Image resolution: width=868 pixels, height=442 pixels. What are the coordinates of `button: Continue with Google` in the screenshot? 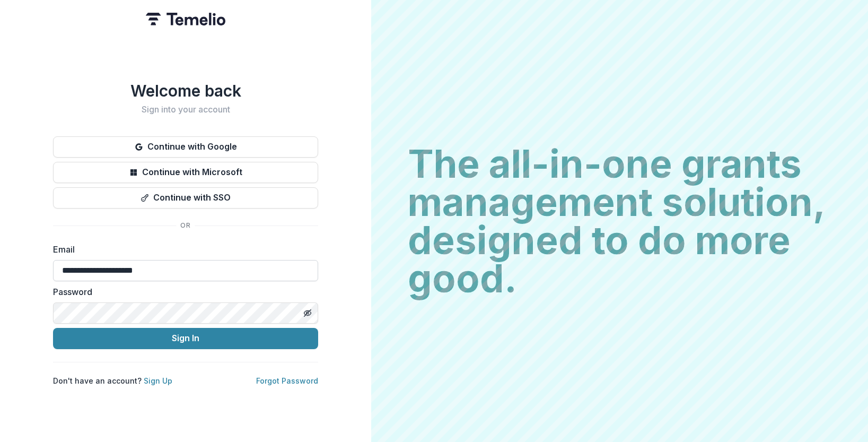 It's located at (186, 147).